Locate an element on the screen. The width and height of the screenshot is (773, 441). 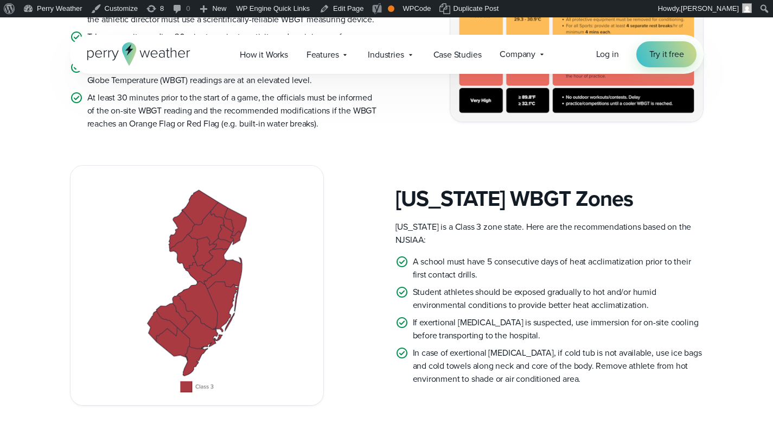
a: How it Works is located at coordinates (264, 54).